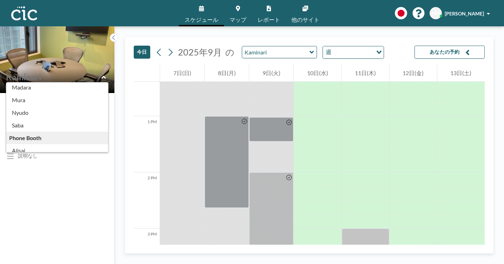  Describe the element at coordinates (182, 73) in the screenshot. I see `div: 7日(日)` at that location.